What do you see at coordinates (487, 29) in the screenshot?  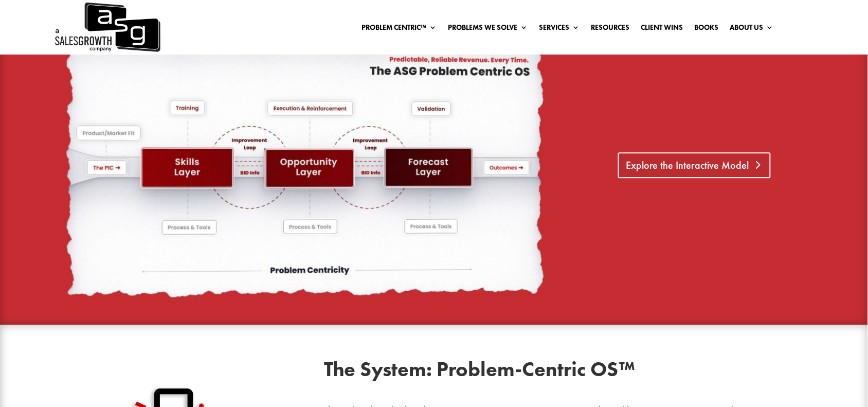 I see `a: Problems We Solve` at bounding box center [487, 29].